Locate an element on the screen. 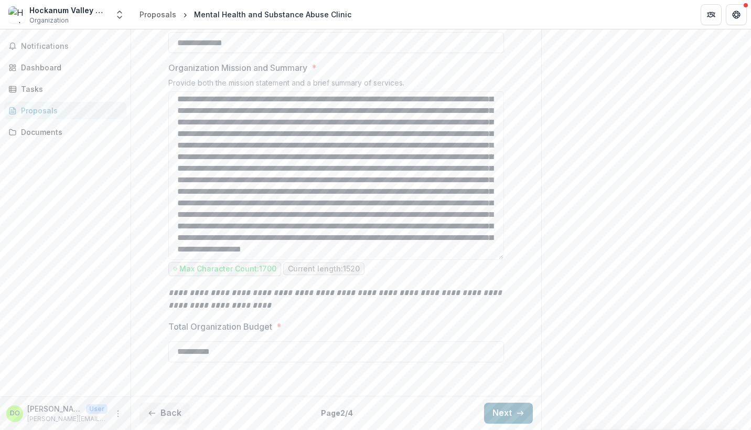 The height and width of the screenshot is (430, 751). p: Page 2 / 4 is located at coordinates (337, 412).